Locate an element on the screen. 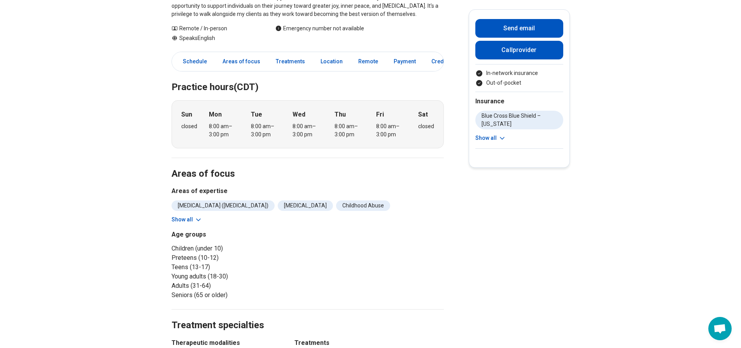  a: Remote is located at coordinates (368, 61).